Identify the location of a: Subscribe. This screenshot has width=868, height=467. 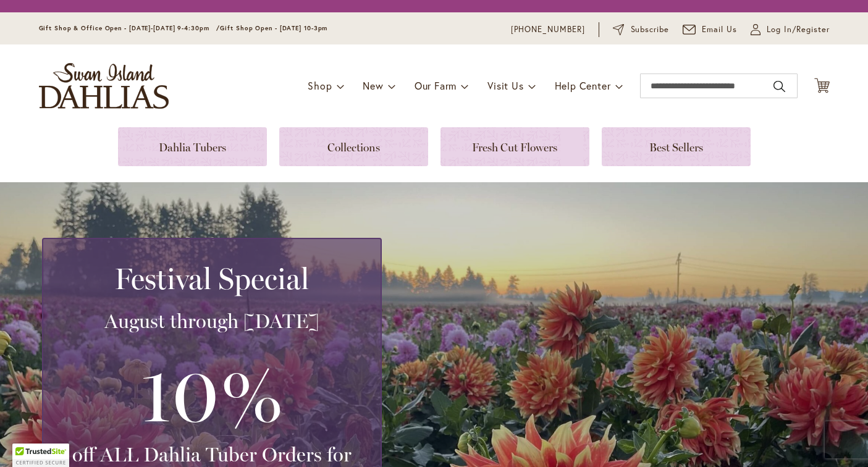
(640, 30).